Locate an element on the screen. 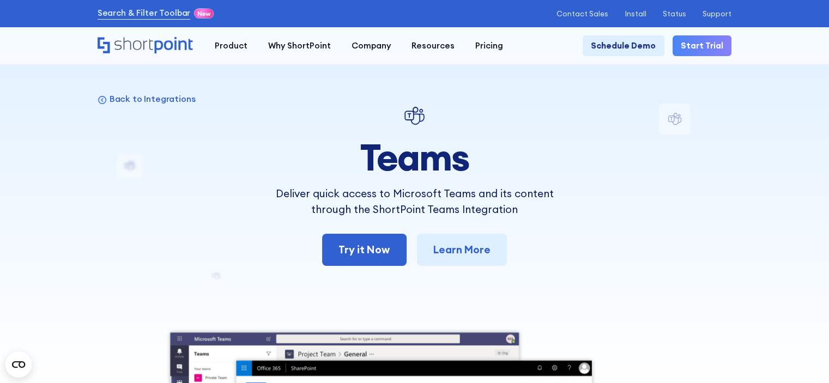 Image resolution: width=829 pixels, height=383 pixels. a: Company is located at coordinates (371, 46).